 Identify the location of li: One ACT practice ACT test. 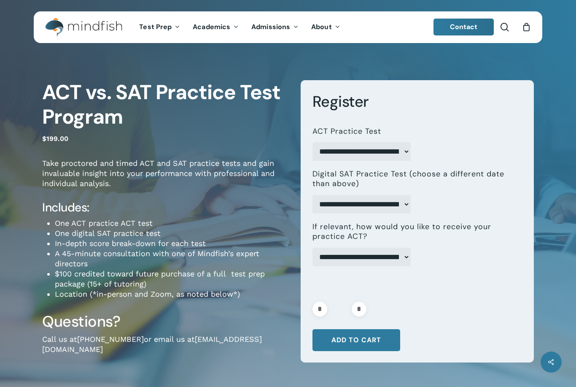
(171, 223).